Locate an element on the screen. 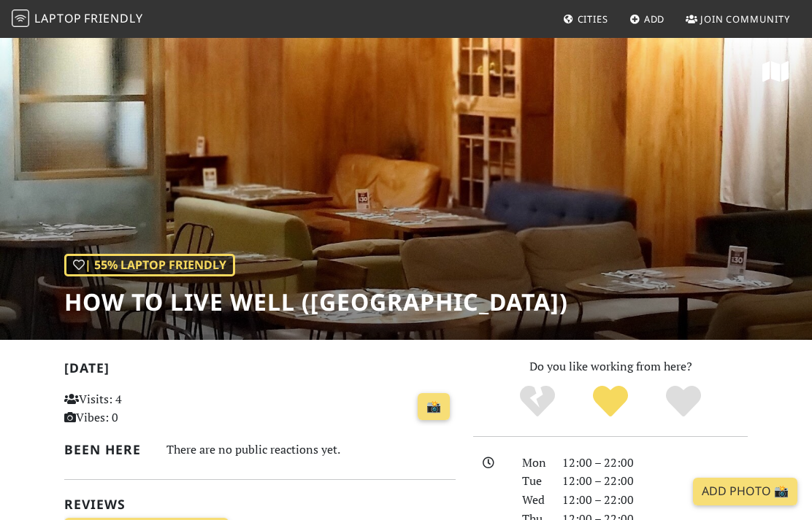  div: | 55% Laptop Friendly is located at coordinates (150, 265).